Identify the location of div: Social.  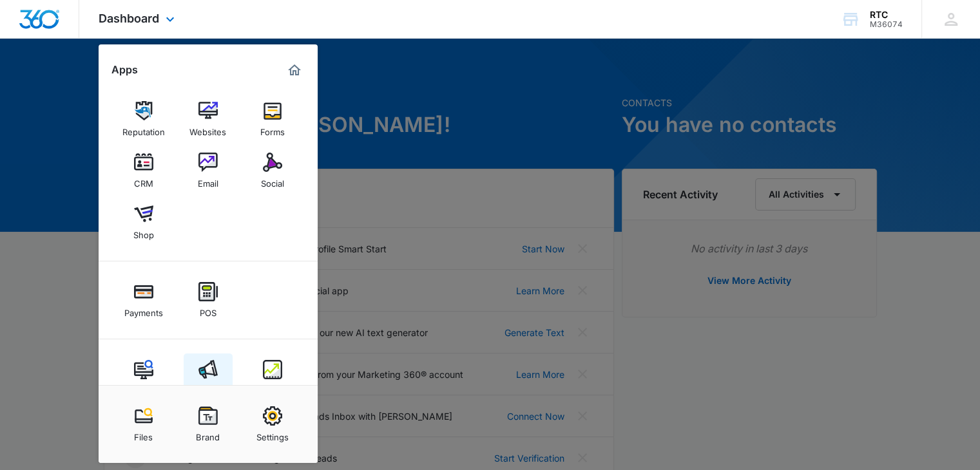
(273, 180).